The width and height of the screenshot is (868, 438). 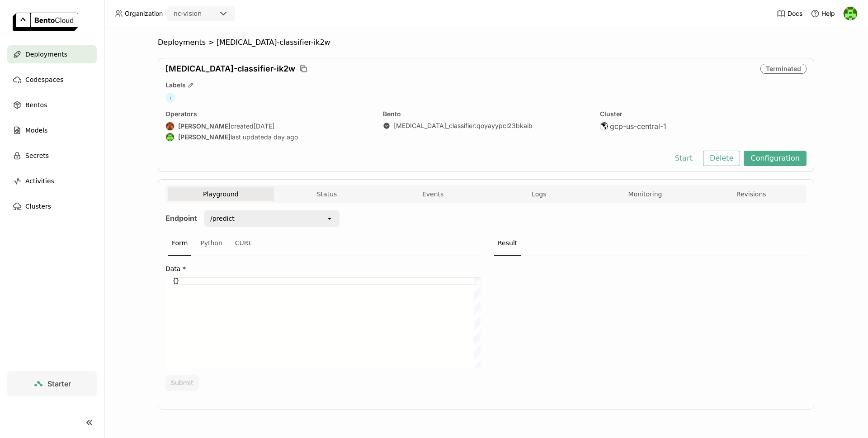 What do you see at coordinates (44, 80) in the screenshot?
I see `span: Codespaces` at bounding box center [44, 80].